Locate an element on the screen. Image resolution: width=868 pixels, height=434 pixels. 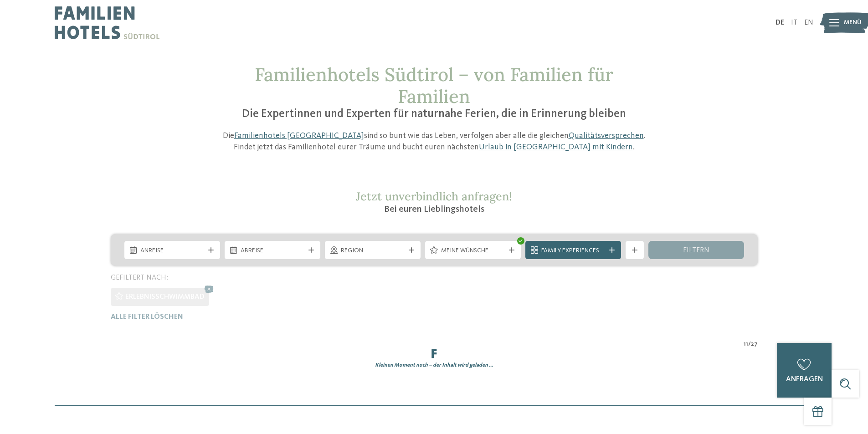
span: Die Expertinnen und Experten für naturnahe Ferien, die in Erinnerung bleiben is located at coordinates (434, 114).